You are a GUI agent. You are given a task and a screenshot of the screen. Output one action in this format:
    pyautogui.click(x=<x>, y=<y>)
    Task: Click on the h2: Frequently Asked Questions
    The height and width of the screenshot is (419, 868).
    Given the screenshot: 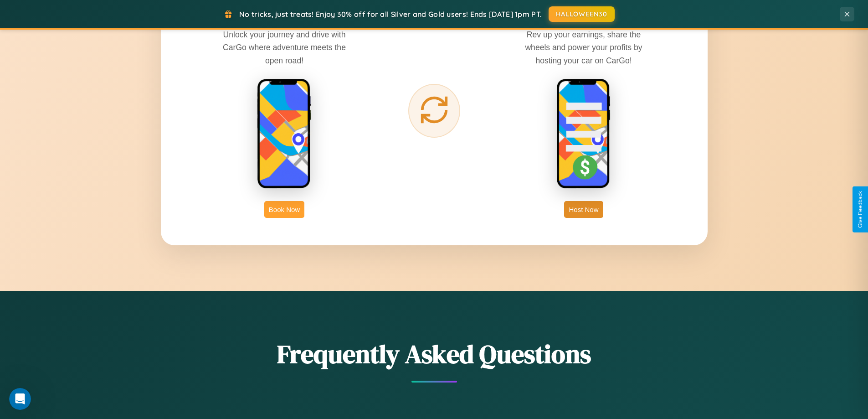 What is the action you would take?
    pyautogui.click(x=434, y=353)
    